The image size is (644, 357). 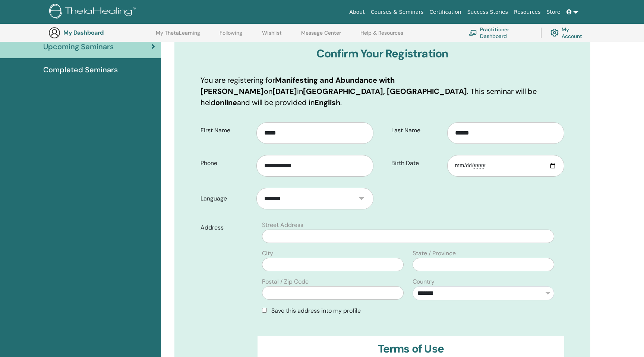 What do you see at coordinates (231, 36) in the screenshot?
I see `a: Following` at bounding box center [231, 36].